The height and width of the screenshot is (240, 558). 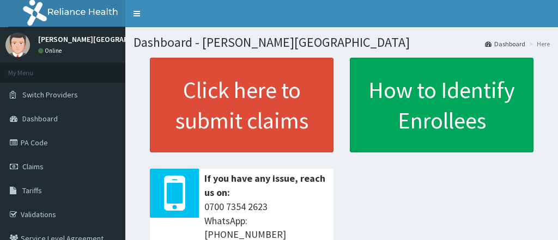 What do you see at coordinates (51, 51) in the screenshot?
I see `a: Online` at bounding box center [51, 51].